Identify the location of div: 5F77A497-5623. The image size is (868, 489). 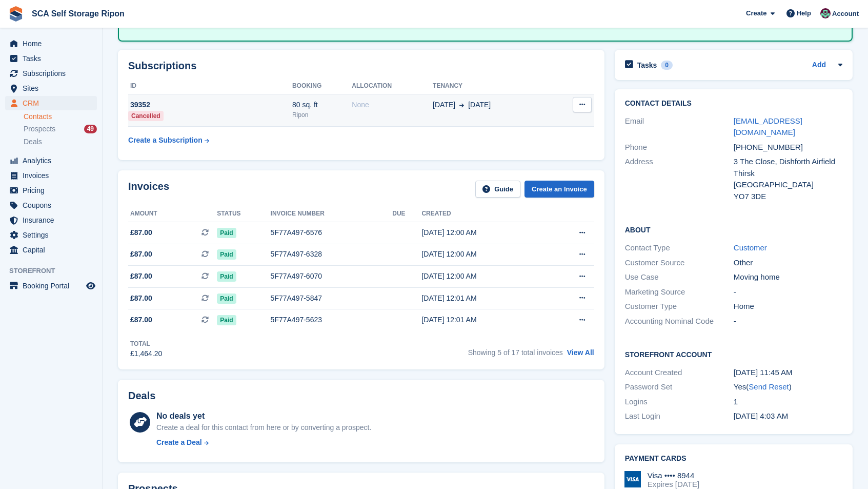
(332, 319).